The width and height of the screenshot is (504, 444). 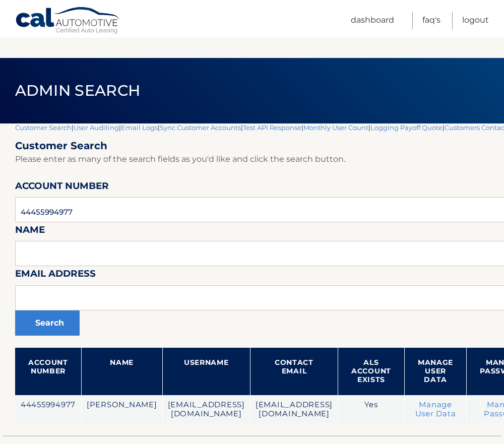 What do you see at coordinates (48, 410) in the screenshot?
I see `td: 44455994977` at bounding box center [48, 410].